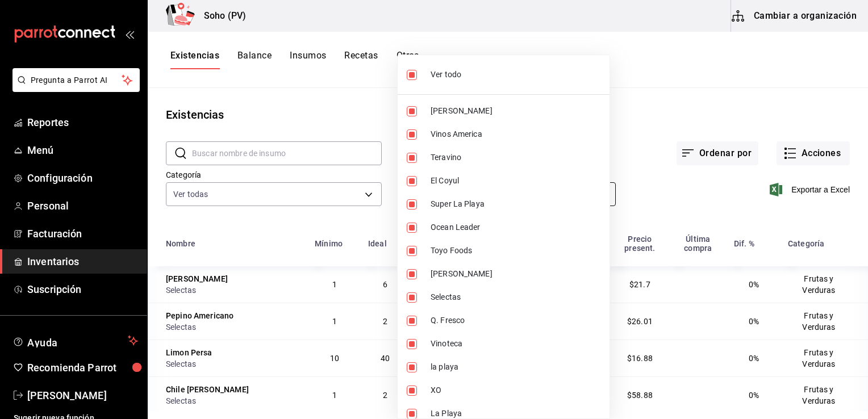  What do you see at coordinates (516, 204) in the screenshot?
I see `span: Super La Playa` at bounding box center [516, 204].